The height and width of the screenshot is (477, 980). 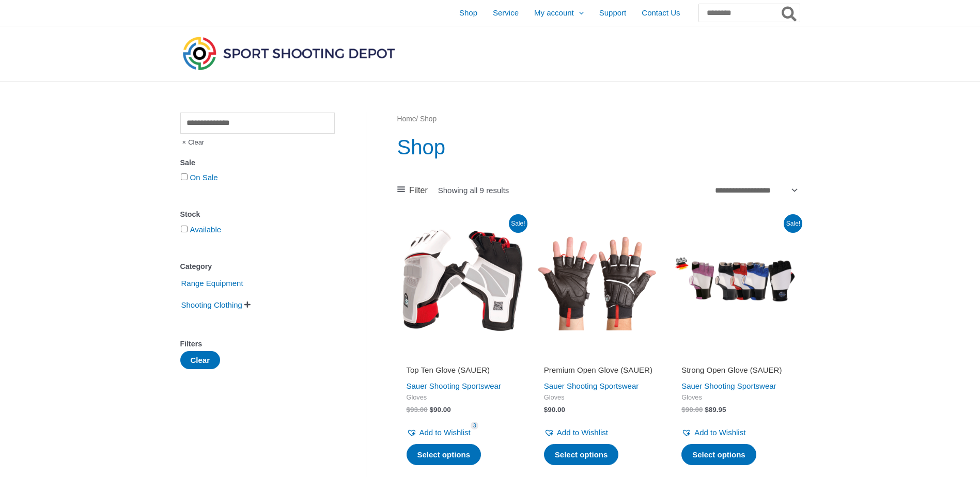 What do you see at coordinates (461, 371) in the screenshot?
I see `a: Top Ten Glove (SAUER)` at bounding box center [461, 371].